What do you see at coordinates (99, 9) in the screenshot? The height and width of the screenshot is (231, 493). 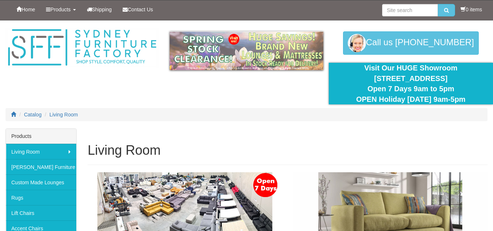 I see `a: Shipping` at bounding box center [99, 9].